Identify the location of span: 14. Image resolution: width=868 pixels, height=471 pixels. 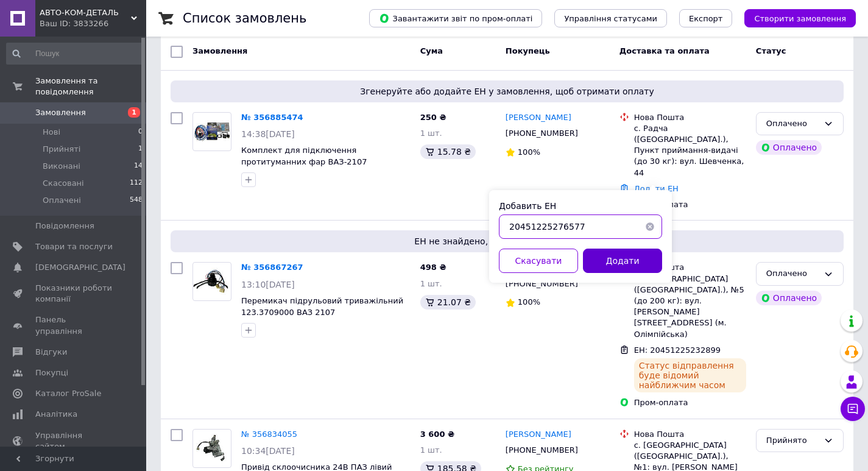
(138, 166).